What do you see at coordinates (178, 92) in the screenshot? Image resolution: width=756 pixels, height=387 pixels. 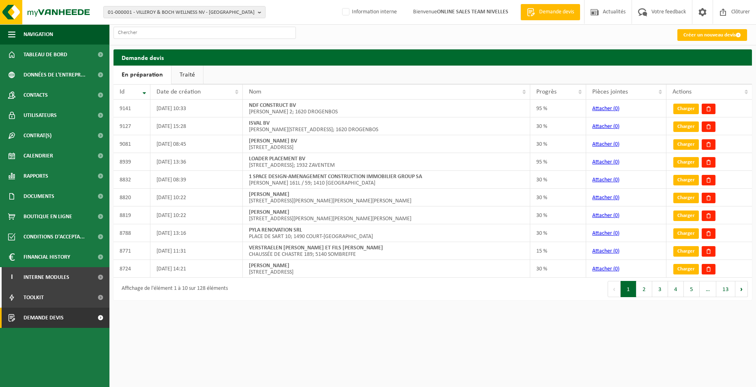 I see `span: Date de création` at bounding box center [178, 92].